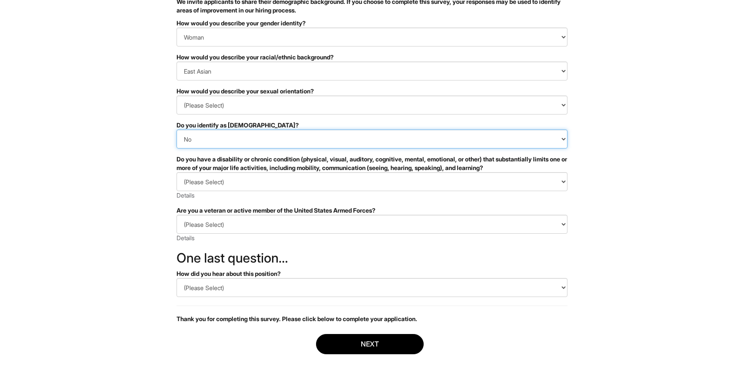  What do you see at coordinates (372, 182) in the screenshot?
I see `select: Do you have a disability or chronic condition (physical, visual, auditory, cognitive, mental, emo...` at bounding box center [372, 182].